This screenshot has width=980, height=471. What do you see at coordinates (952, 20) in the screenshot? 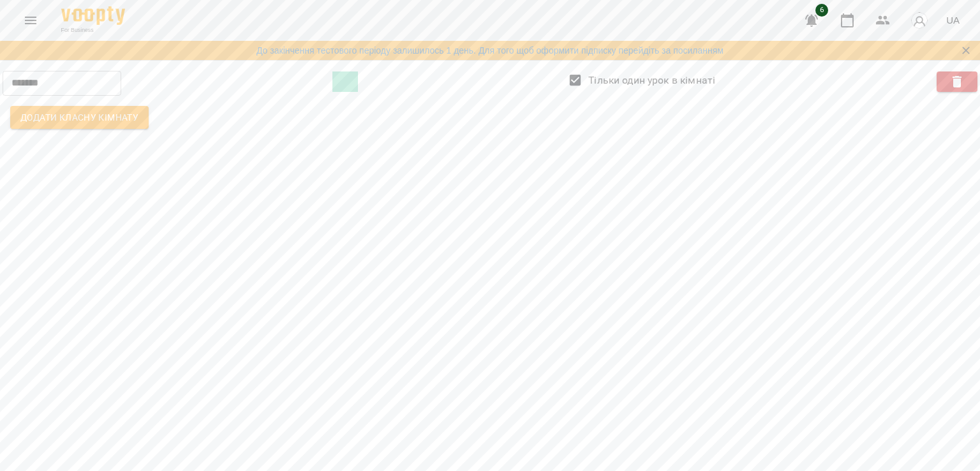
I see `span: UA` at bounding box center [952, 20].